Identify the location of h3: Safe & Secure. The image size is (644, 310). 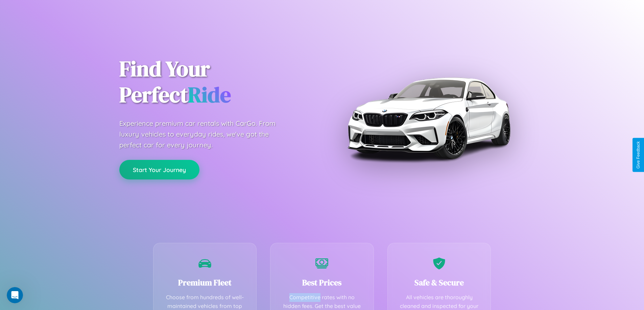
(439, 282).